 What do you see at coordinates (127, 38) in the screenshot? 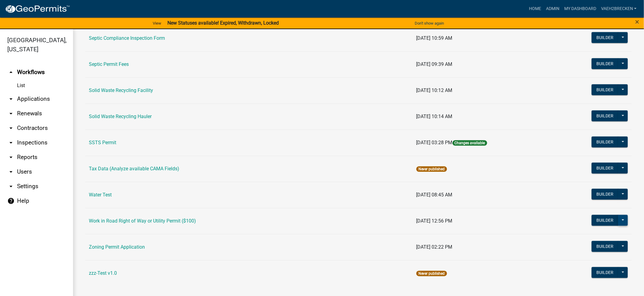
I see `a: Septic Compliance Inspection Form` at bounding box center [127, 38].